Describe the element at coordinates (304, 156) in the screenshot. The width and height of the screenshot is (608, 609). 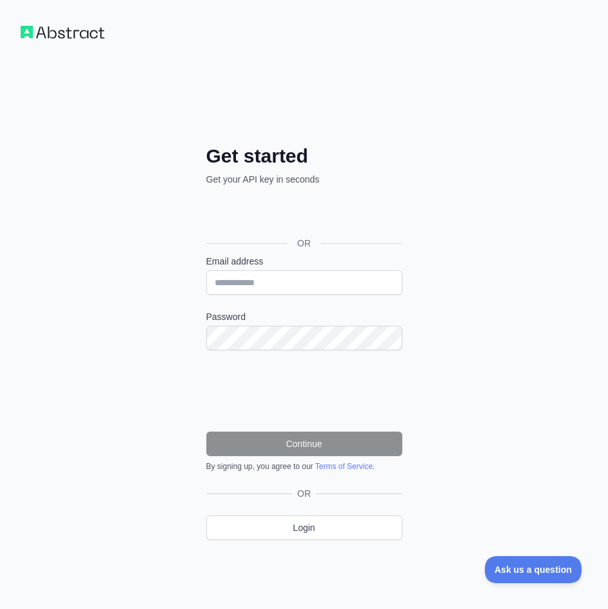
I see `h2: Get started` at that location.